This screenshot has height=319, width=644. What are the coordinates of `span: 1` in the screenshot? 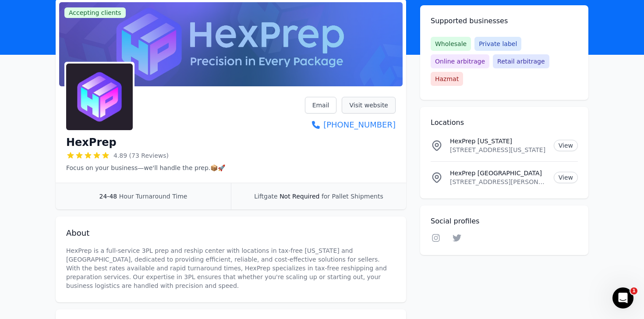 It's located at (634, 290).